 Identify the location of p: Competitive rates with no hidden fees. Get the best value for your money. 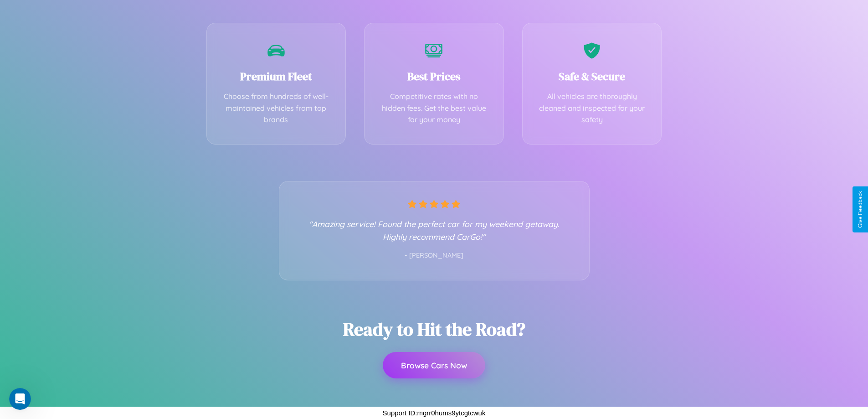
(434, 108).